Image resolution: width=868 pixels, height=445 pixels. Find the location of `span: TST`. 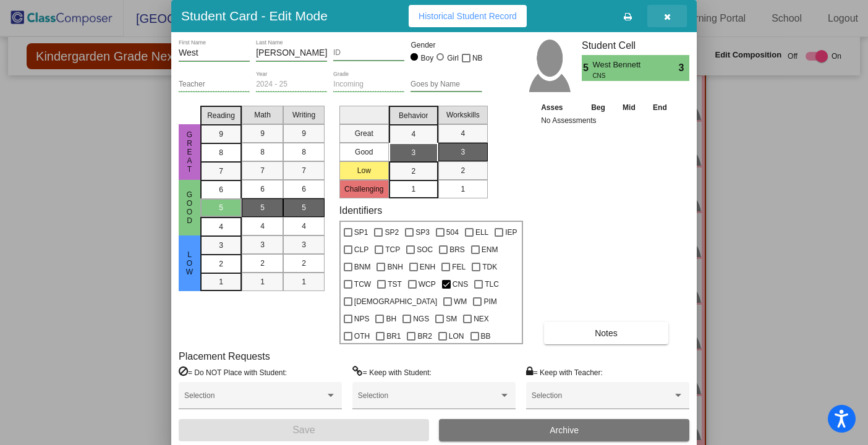

span: TST is located at coordinates (394, 284).